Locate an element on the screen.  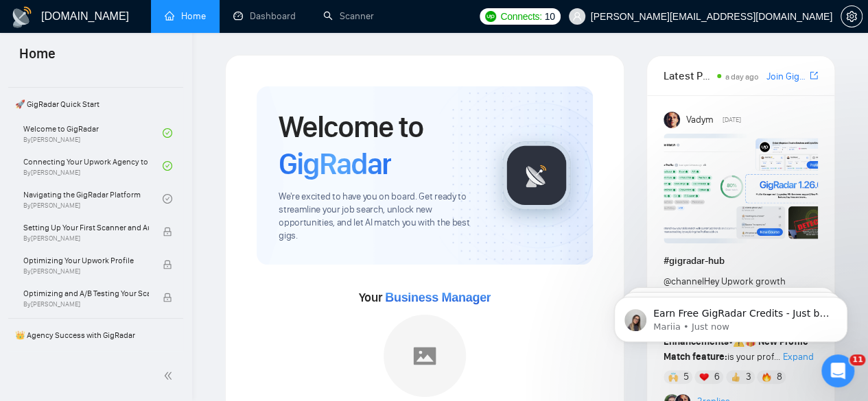
button: setting is located at coordinates (851, 17).